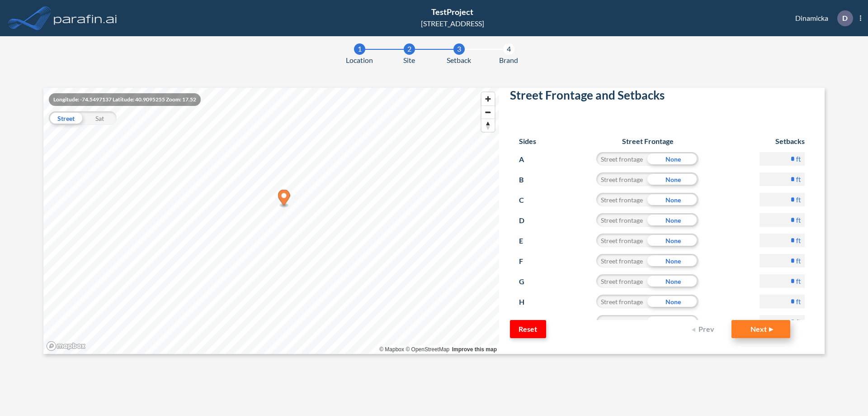 This screenshot has width=868, height=416. Describe the element at coordinates (65, 118) in the screenshot. I see `div: Street` at that location.